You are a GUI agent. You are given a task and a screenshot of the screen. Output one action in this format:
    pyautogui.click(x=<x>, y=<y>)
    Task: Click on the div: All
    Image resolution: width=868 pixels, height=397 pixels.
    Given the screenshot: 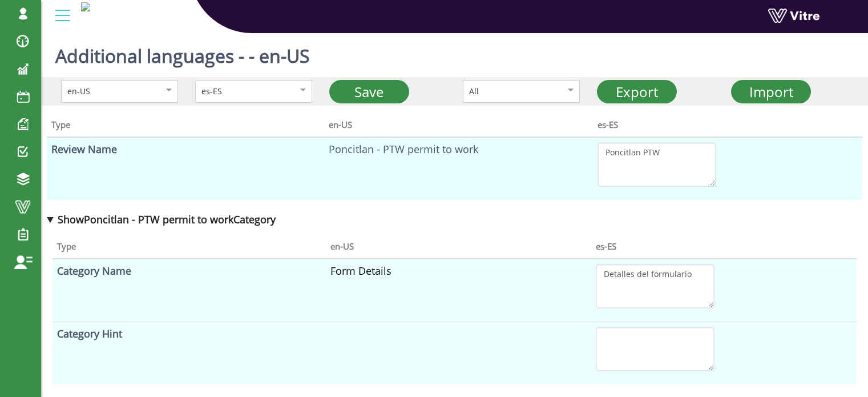 What is the action you would take?
    pyautogui.click(x=509, y=91)
    